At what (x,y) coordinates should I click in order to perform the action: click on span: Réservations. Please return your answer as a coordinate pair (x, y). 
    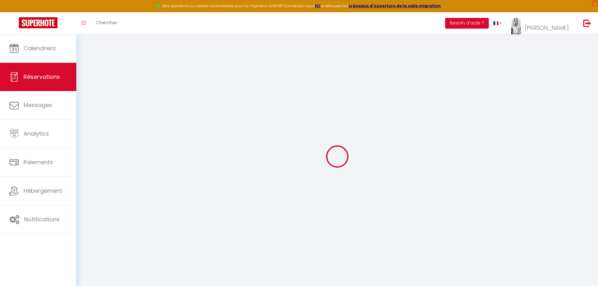
    Looking at the image, I should click on (42, 77).